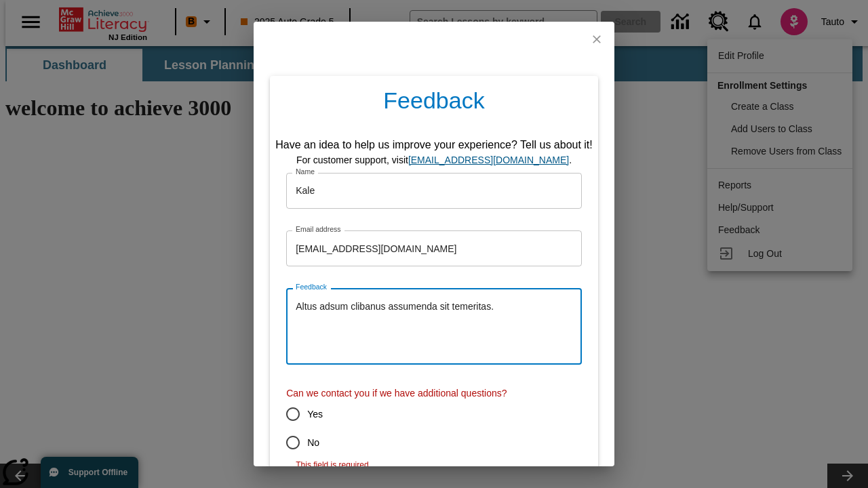  I want to click on button: close, so click(597, 39).